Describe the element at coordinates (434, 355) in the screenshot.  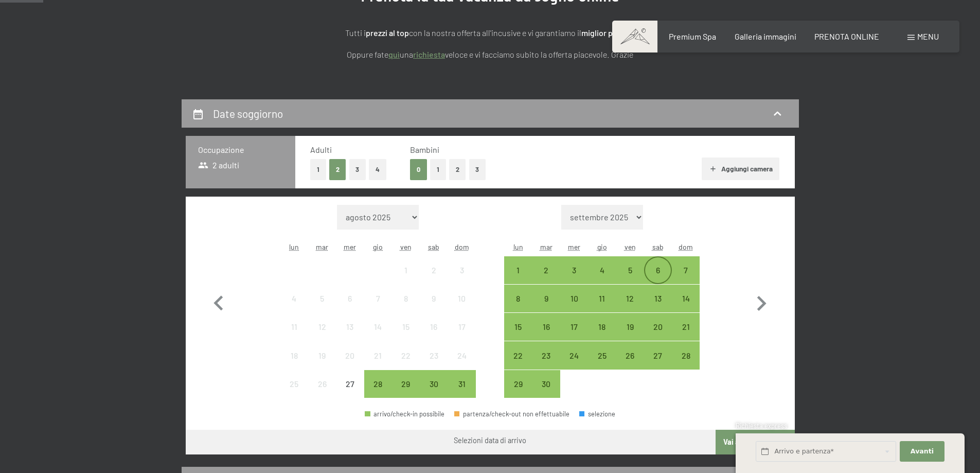
I see `div: Sat Aug 23 2025` at that location.